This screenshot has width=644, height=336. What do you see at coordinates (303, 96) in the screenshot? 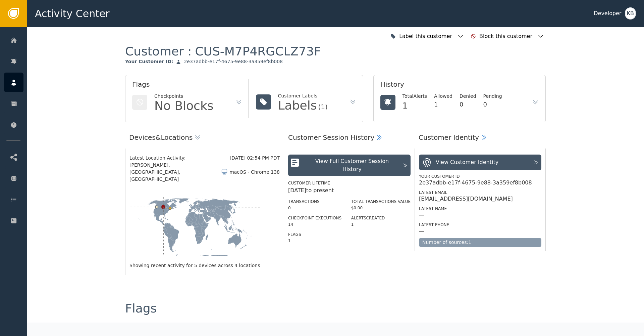
I see `div: Customer Labels` at bounding box center [303, 96].